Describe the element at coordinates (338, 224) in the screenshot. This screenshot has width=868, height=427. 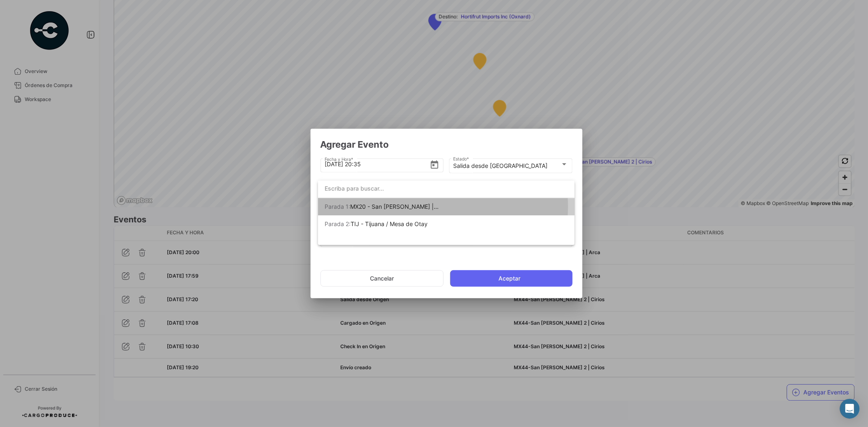
I see `span: Parada 2:` at that location.